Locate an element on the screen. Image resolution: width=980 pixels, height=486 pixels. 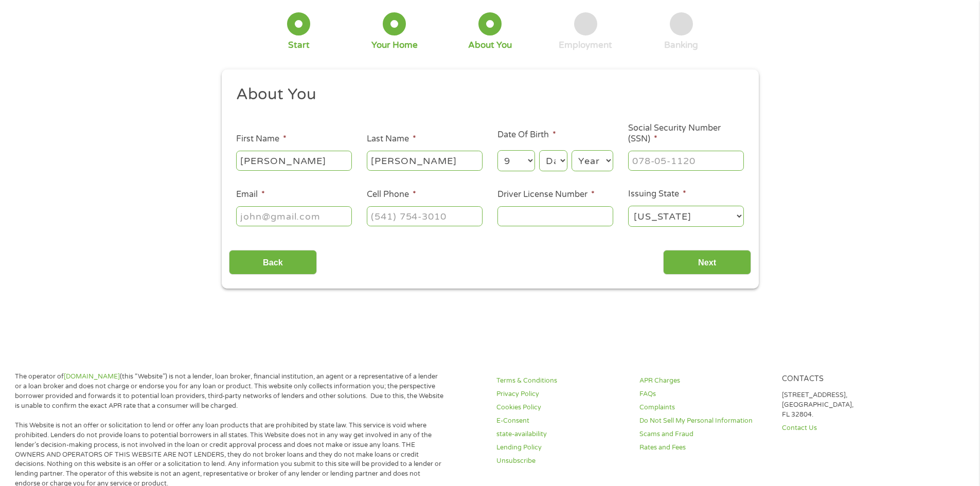
a: Cookies Policy is located at coordinates (561, 407).